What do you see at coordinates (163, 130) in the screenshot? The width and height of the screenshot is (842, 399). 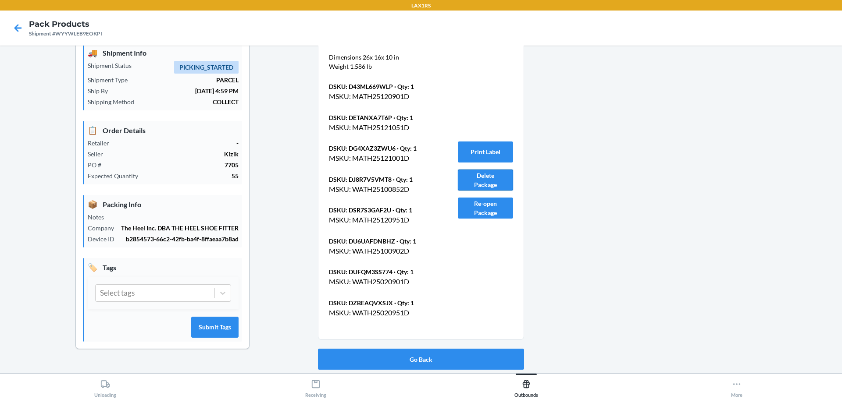 I see `p: Order Details` at bounding box center [163, 130].